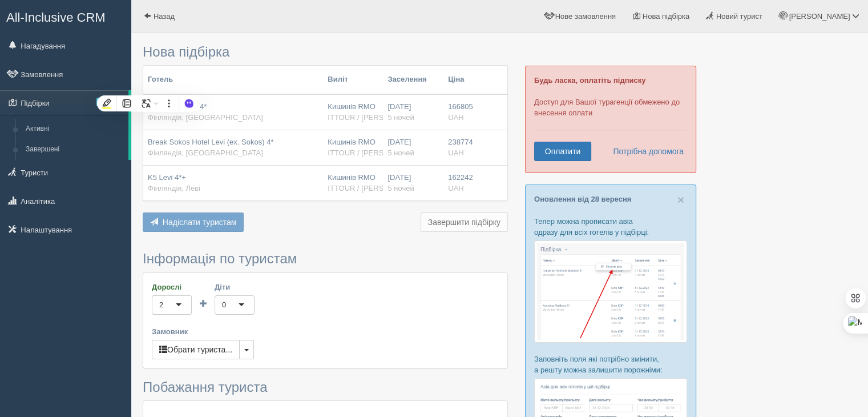 Image resolution: width=868 pixels, height=417 pixels. Describe the element at coordinates (413, 80) in the screenshot. I see `th: Заселення` at that location.